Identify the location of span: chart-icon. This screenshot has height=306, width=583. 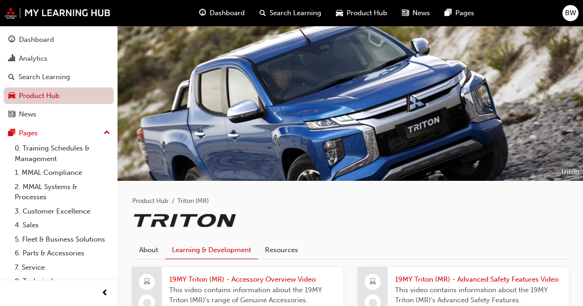
(12, 59).